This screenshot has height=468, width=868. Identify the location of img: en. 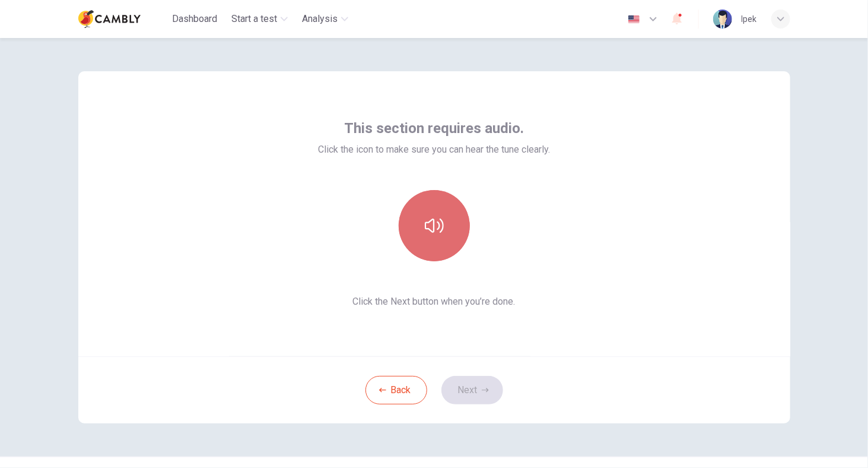
(634, 19).